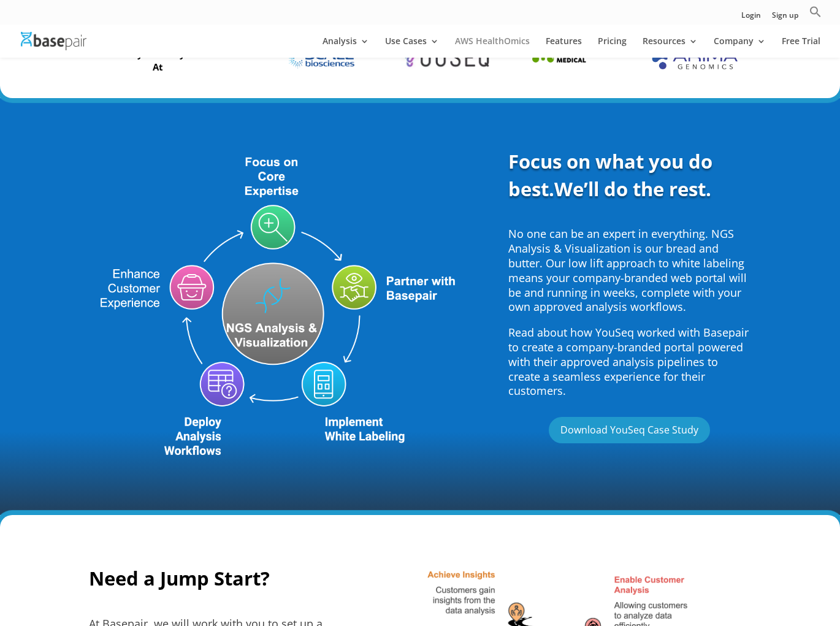  Describe the element at coordinates (633, 189) in the screenshot. I see `b: We’ll do the rest.` at that location.